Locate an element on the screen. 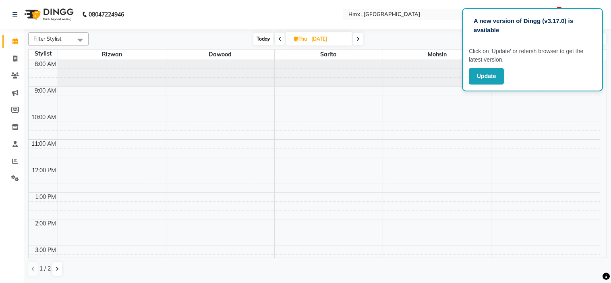 The height and width of the screenshot is (283, 611). b: 08047224946 is located at coordinates (106, 15).